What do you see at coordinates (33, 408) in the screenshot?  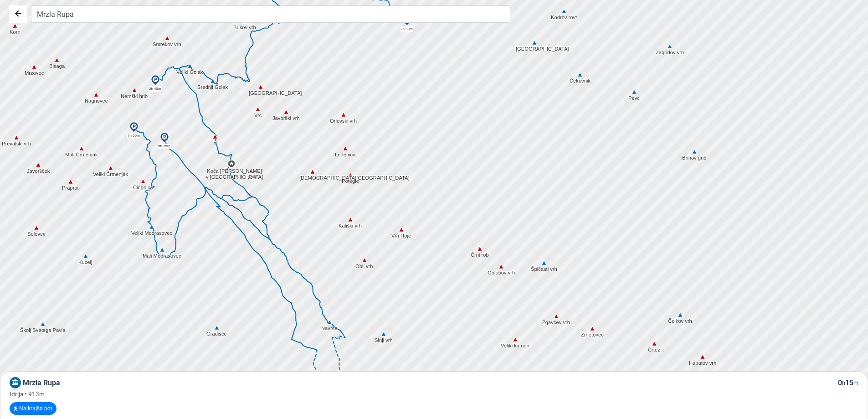 I see `button: Najkrajša pot` at bounding box center [33, 408].